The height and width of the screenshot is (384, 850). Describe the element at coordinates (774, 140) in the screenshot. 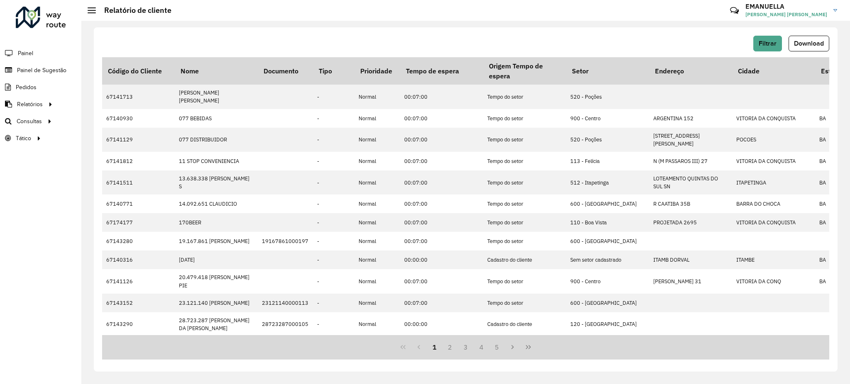

I see `td: POCOES` at that location.